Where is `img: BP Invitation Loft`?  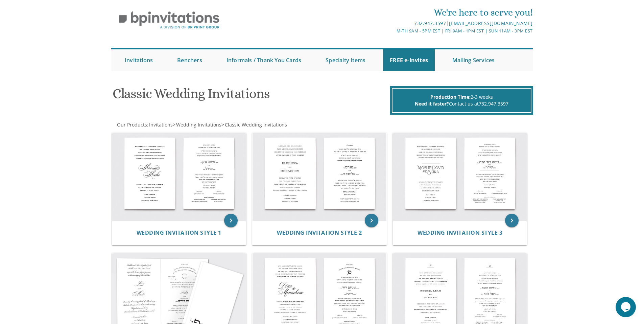 img: BP Invitation Loft is located at coordinates (169, 20).